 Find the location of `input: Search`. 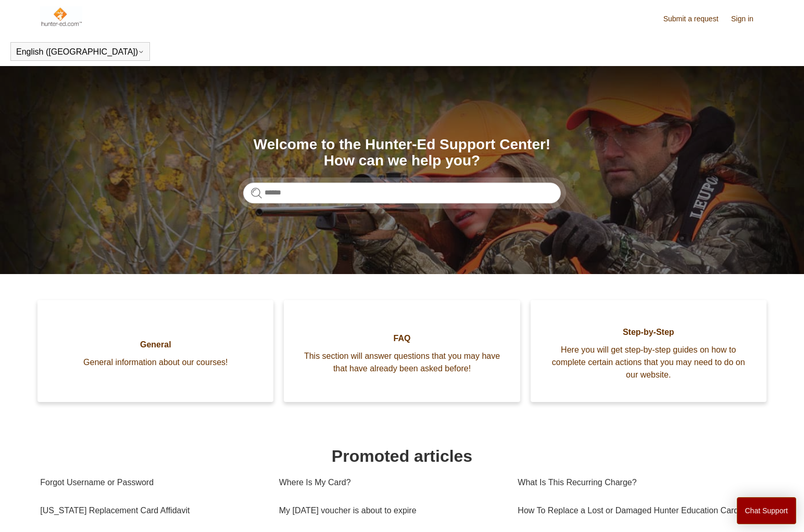

input: Search is located at coordinates (402, 193).